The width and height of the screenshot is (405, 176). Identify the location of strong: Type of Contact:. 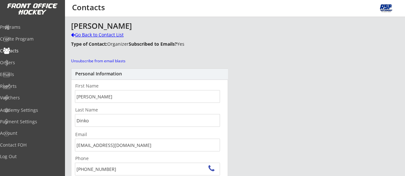
(89, 44).